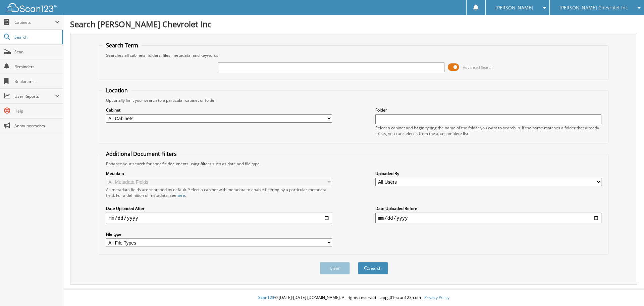 This screenshot has height=306, width=644. What do you see at coordinates (489, 208) in the screenshot?
I see `label: Date Uploaded Before` at bounding box center [489, 208].